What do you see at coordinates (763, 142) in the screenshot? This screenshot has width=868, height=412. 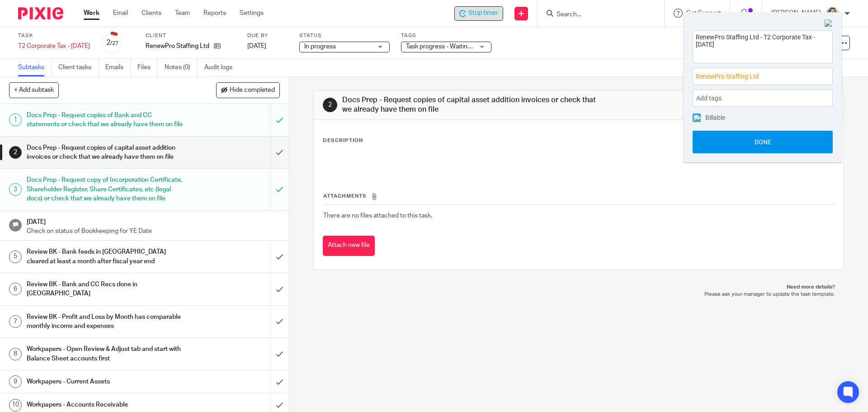 I see `button: Done` at bounding box center [763, 142].